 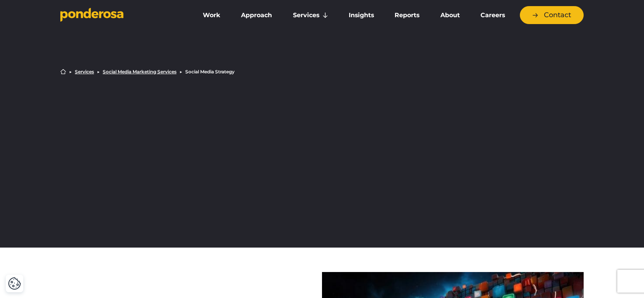 I want to click on a: Reports, so click(x=407, y=15).